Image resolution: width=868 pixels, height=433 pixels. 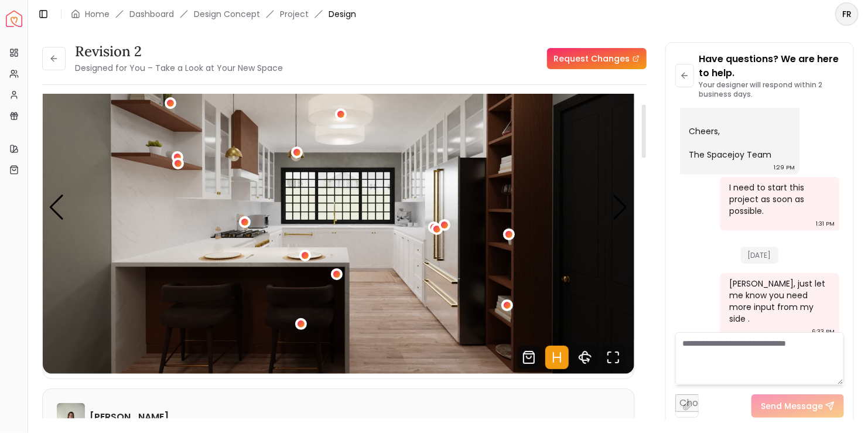 What do you see at coordinates (557, 357) in the screenshot?
I see `svg: Hotspots Toggle` at bounding box center [557, 357].